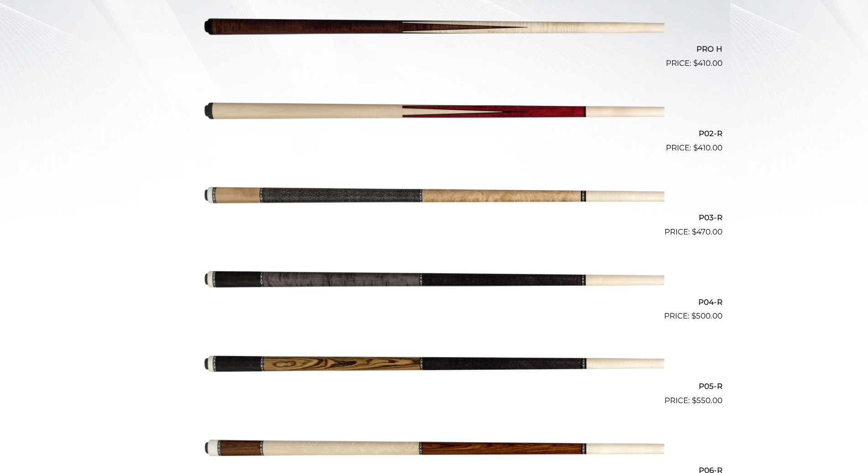 This screenshot has height=473, width=868. What do you see at coordinates (434, 112) in the screenshot?
I see `img: P02-R` at bounding box center [434, 112].